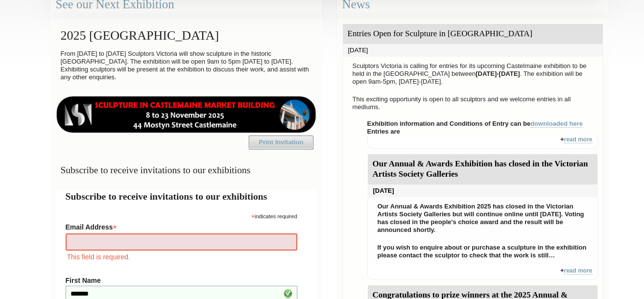 The width and height of the screenshot is (644, 299). Describe the element at coordinates (556, 124) in the screenshot. I see `a: downloaded here` at that location.